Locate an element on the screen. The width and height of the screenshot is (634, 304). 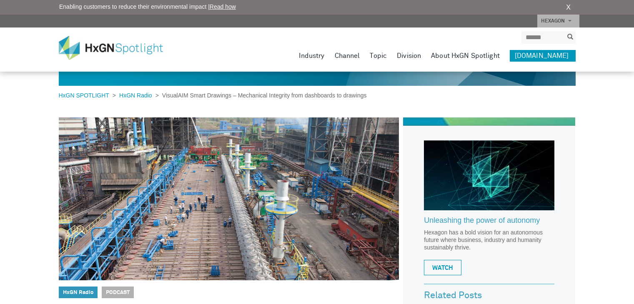
a: Topic is located at coordinates (378, 56).